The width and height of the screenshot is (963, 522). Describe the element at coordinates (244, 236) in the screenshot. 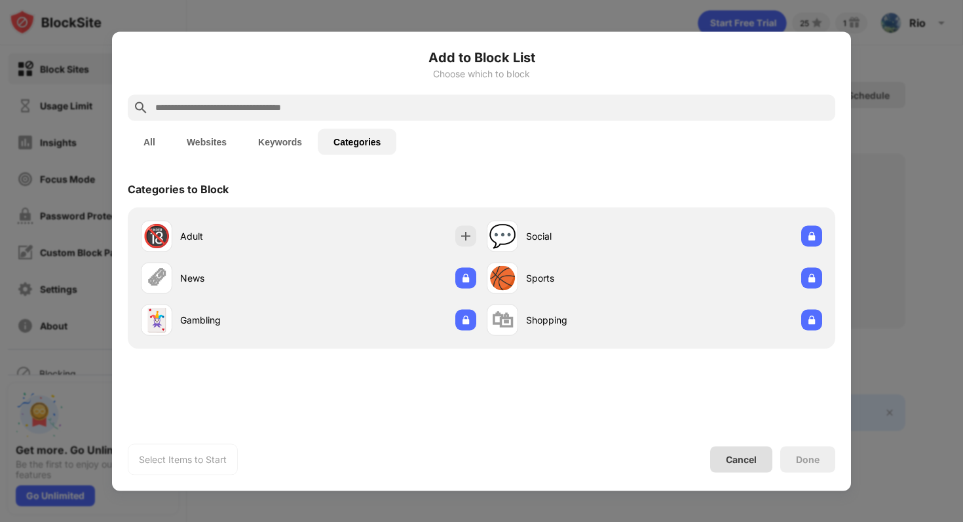

I see `div: Adult` at that location.